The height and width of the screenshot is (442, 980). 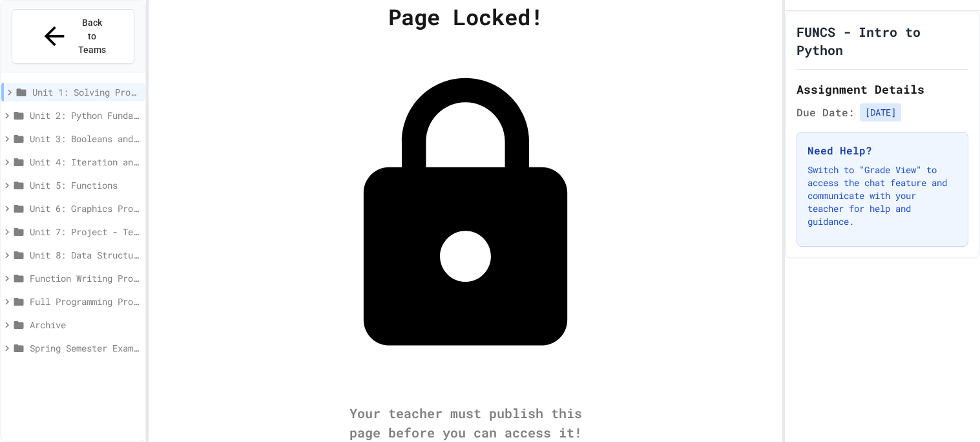 I want to click on span: Unit 3: Booleans and Conditionals, so click(x=84, y=139).